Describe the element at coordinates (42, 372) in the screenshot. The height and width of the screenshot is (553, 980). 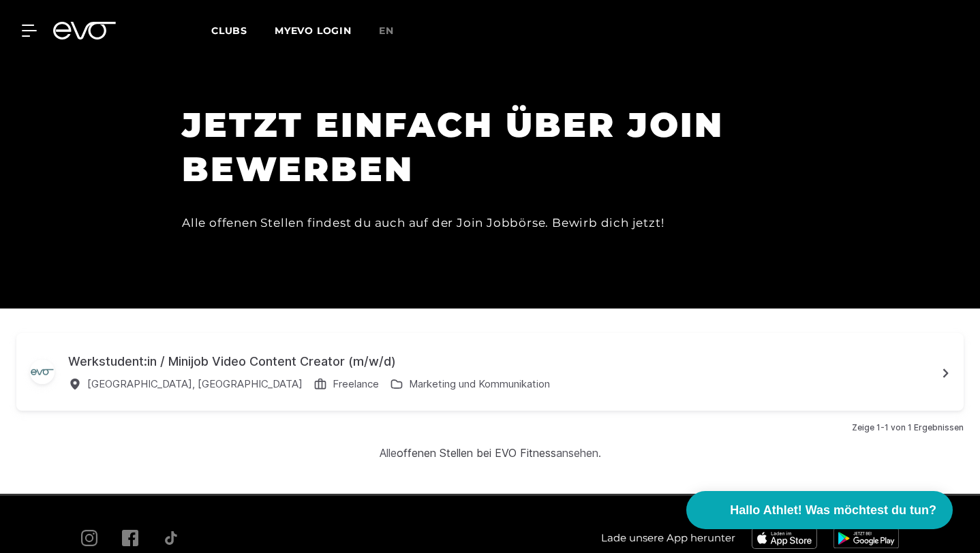
I see `img: Werkstudent:in / Minijob Video Content Creator (m/w/d)` at that location.